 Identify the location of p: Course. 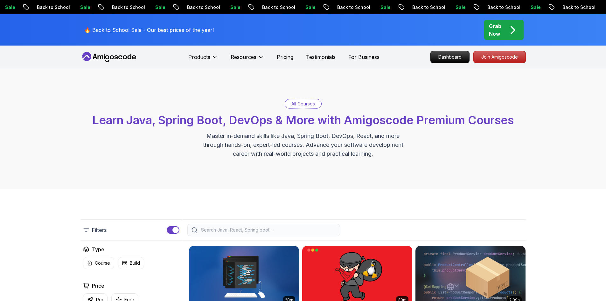
(102, 263).